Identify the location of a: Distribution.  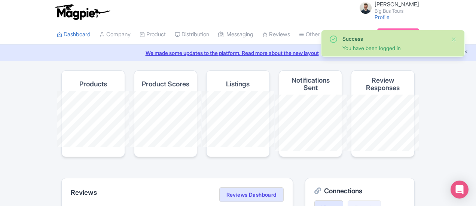
(192, 34).